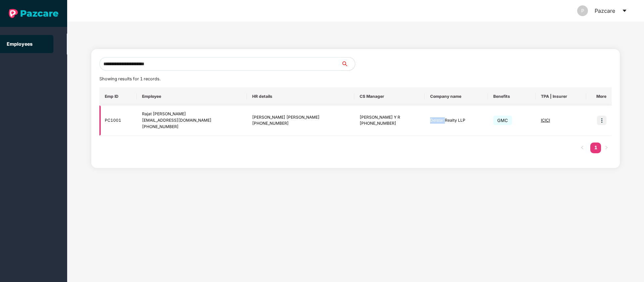  What do you see at coordinates (456, 97) in the screenshot?
I see `th: Company name` at bounding box center [456, 97].